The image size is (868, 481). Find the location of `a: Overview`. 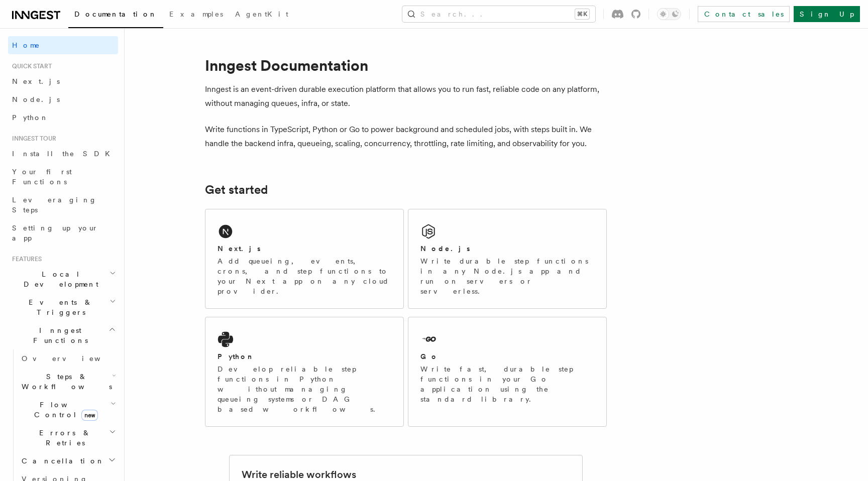

a: Overview is located at coordinates (68, 358).